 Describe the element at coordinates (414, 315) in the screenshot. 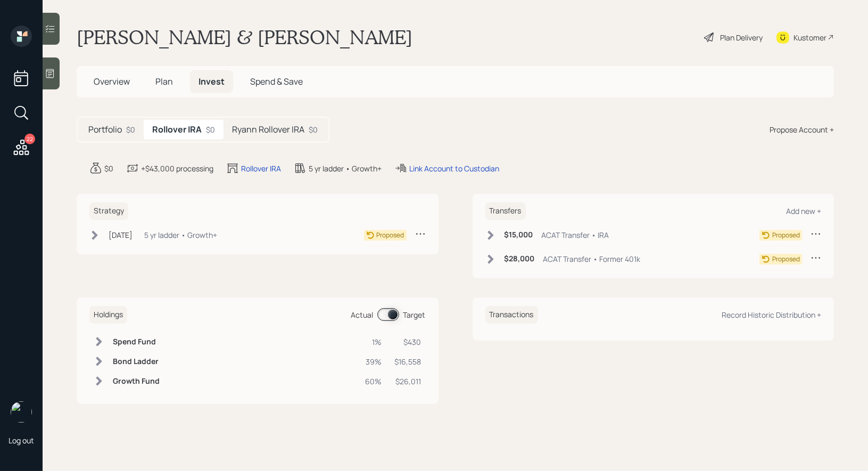

I see `div: Target` at that location.